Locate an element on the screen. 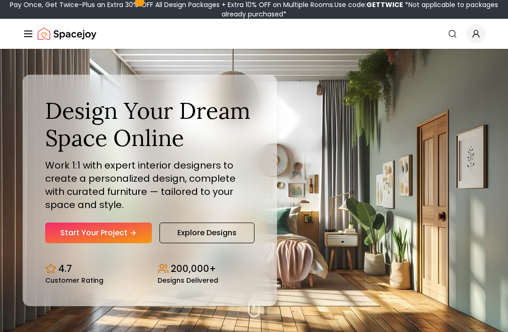 This screenshot has width=508, height=332. a: Start Your Project is located at coordinates (98, 233).